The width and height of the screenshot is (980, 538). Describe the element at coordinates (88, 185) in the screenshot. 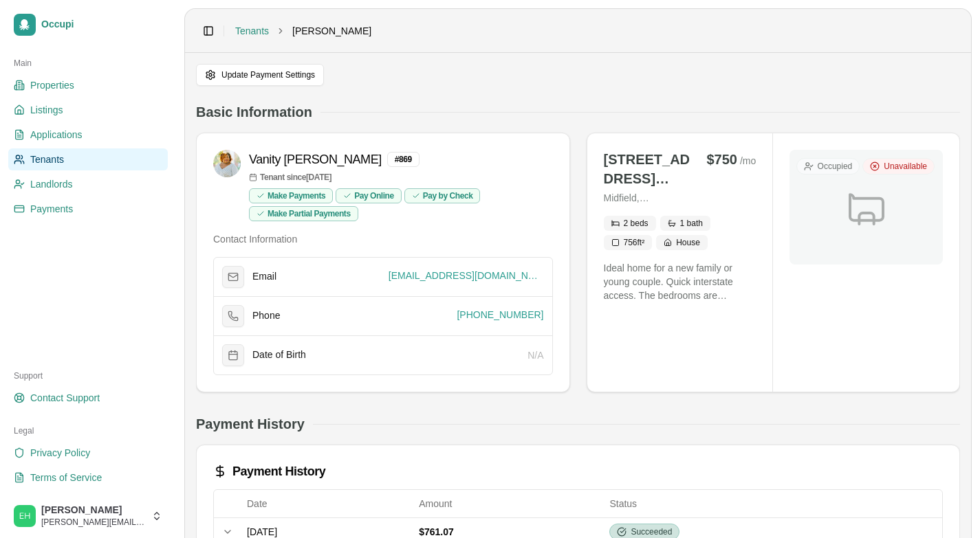

I see `a: Landlords` at that location.